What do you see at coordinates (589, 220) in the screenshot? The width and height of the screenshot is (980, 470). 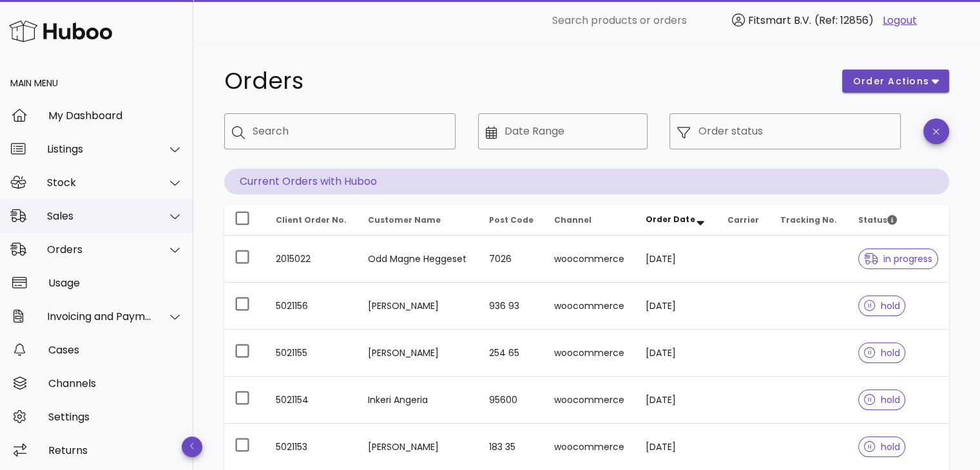 I see `th: Channel` at bounding box center [589, 220].